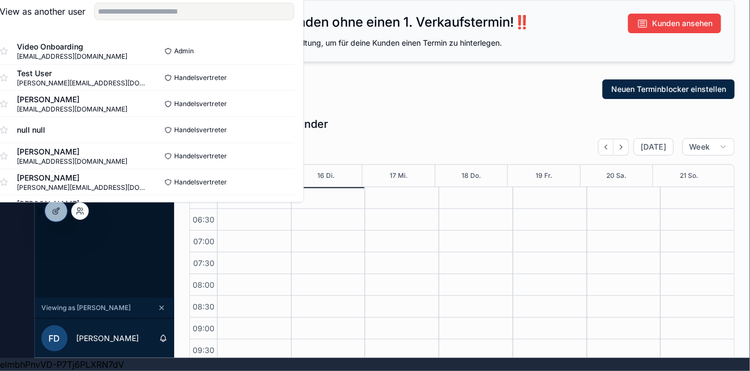 This screenshot has height=371, width=750. What do you see at coordinates (326, 176) in the screenshot?
I see `button: 16 Di.` at bounding box center [326, 176].